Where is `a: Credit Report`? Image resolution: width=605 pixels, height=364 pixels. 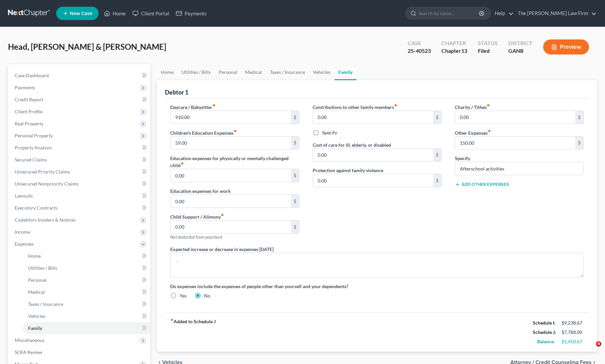 a: Credit Report is located at coordinates (80, 99).